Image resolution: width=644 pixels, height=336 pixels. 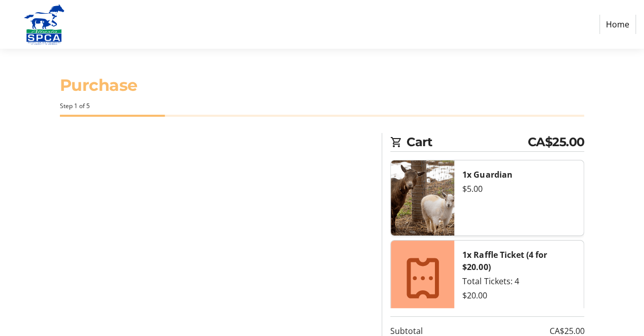 What do you see at coordinates (519, 295) in the screenshot?
I see `div: $20.00` at bounding box center [519, 295].